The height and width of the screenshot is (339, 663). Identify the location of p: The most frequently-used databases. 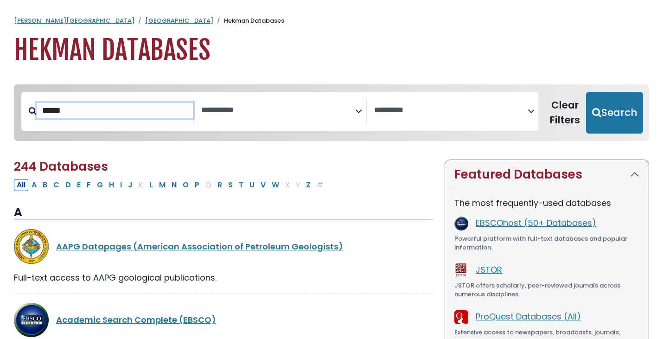
(546, 203).